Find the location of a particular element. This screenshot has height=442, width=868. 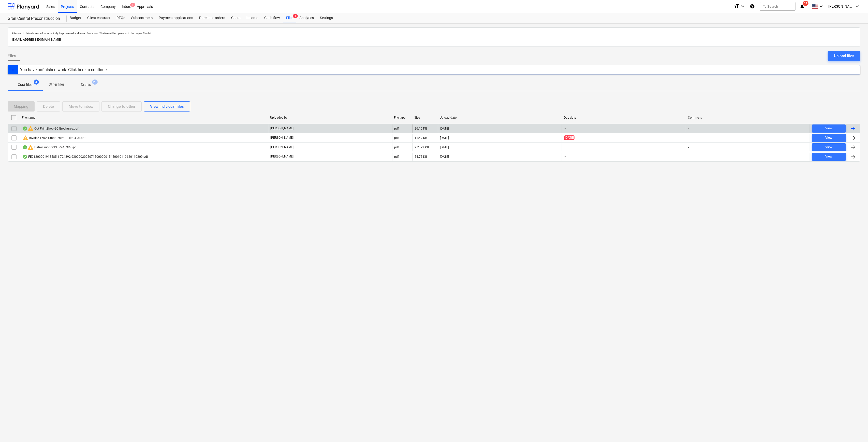

a: Costs is located at coordinates (236, 18).